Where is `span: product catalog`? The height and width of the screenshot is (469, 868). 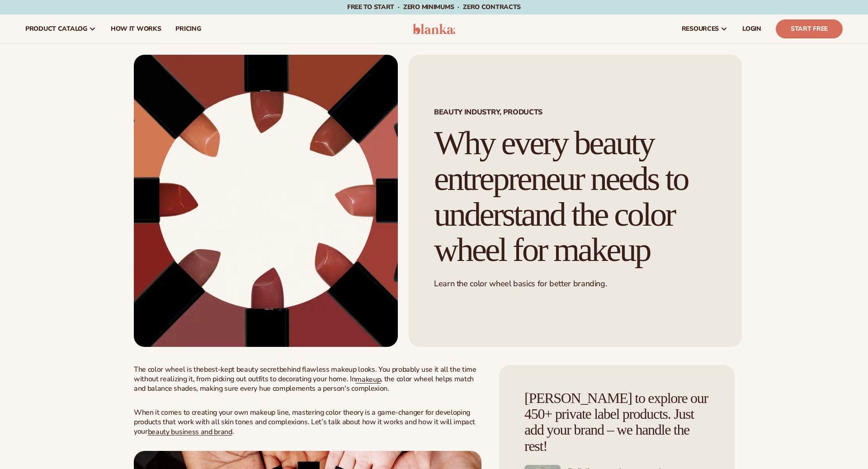
span: product catalog is located at coordinates (56, 29).